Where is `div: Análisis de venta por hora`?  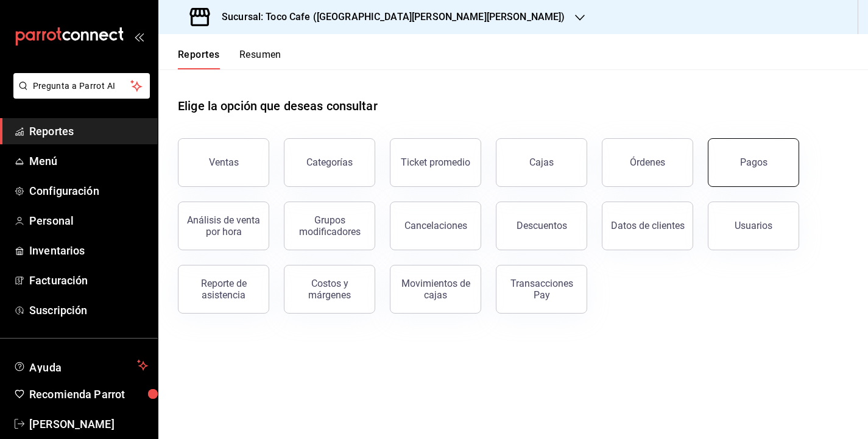
div: Análisis de venta por hora is located at coordinates (223, 226).